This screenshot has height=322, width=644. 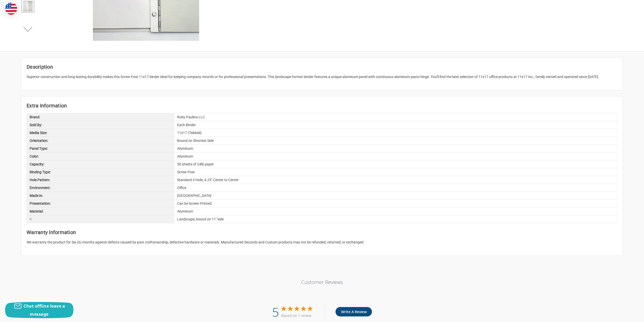 What do you see at coordinates (100, 141) in the screenshot?
I see `div: Orientation:` at bounding box center [100, 141].